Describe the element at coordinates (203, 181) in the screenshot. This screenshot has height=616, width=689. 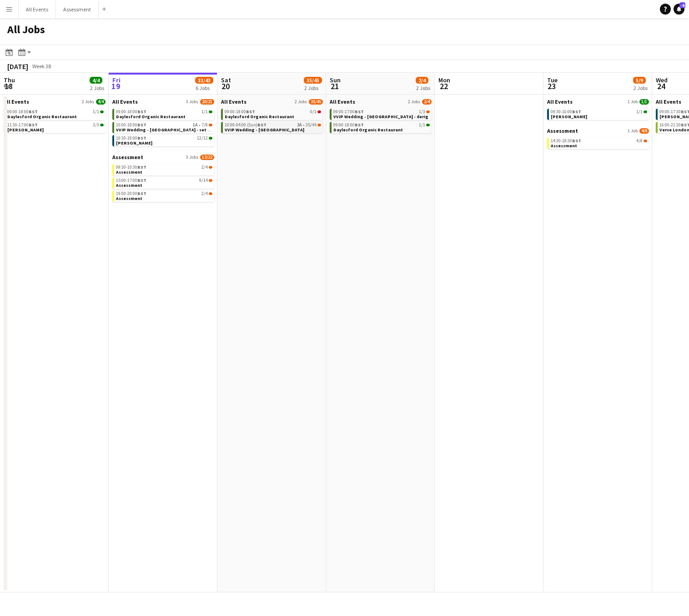
I see `span: 9/14` at that location.